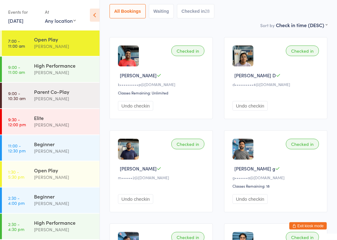 The image size is (337, 240). What do you see at coordinates (64, 118) in the screenshot?
I see `div: Elite` at bounding box center [64, 118].